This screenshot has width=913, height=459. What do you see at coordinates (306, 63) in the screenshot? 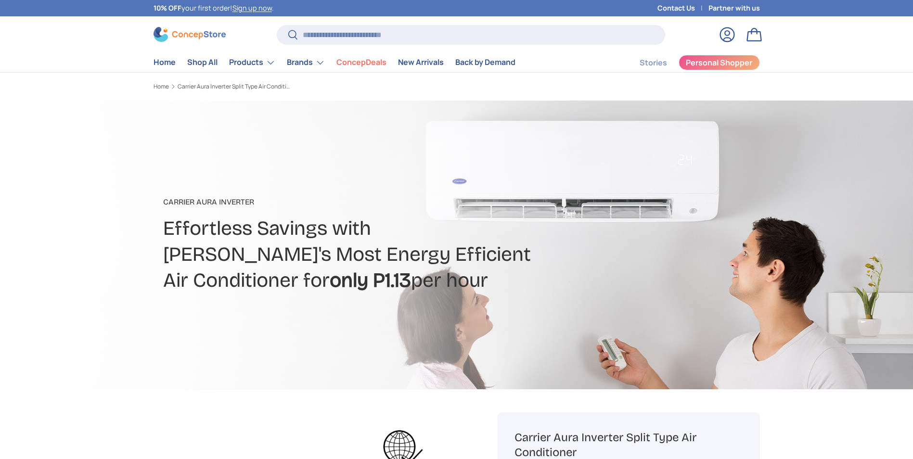
I see `summary: Brands` at bounding box center [306, 63].